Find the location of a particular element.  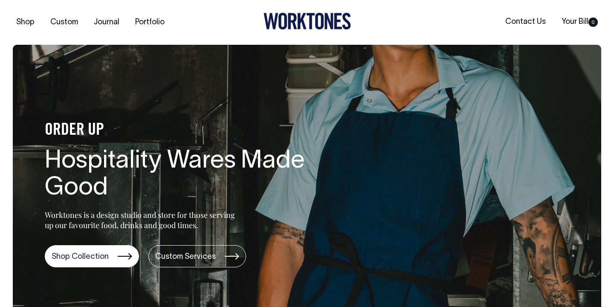

p: Worktones is a design studio and store for those serving up our favourite food, drinks and good t... is located at coordinates (142, 220).